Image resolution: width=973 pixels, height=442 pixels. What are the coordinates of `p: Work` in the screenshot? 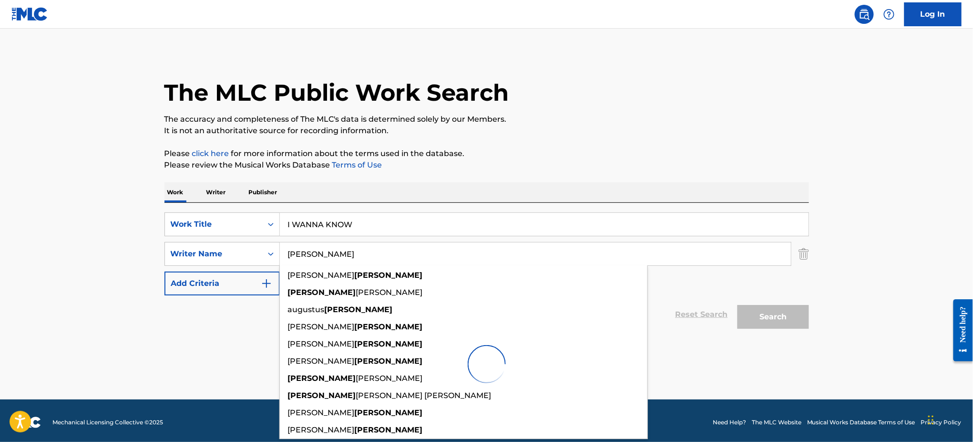 It's located at (175, 192).